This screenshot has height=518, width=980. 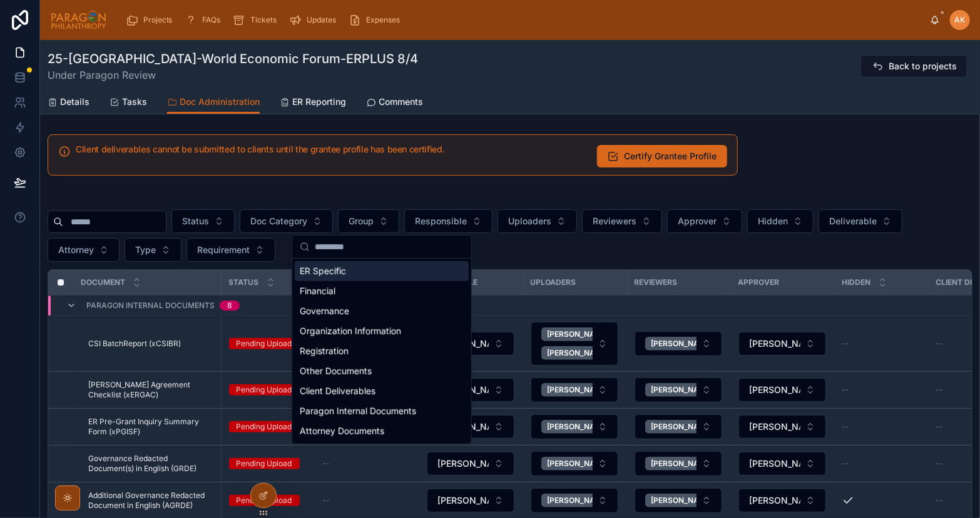 I want to click on span: Paragon Internal Documents, so click(x=150, y=306).